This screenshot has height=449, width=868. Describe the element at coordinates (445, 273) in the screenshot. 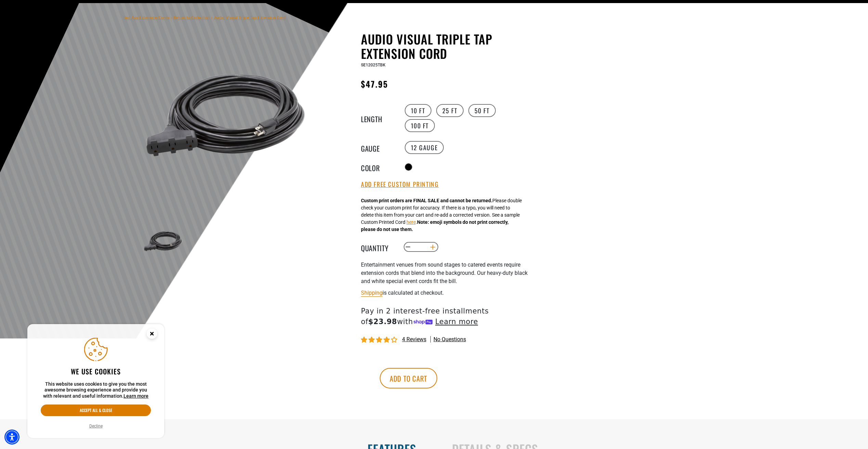

I see `p: Entertainment venues from sound stages to catered events require extension cords that blend into ...` at that location.